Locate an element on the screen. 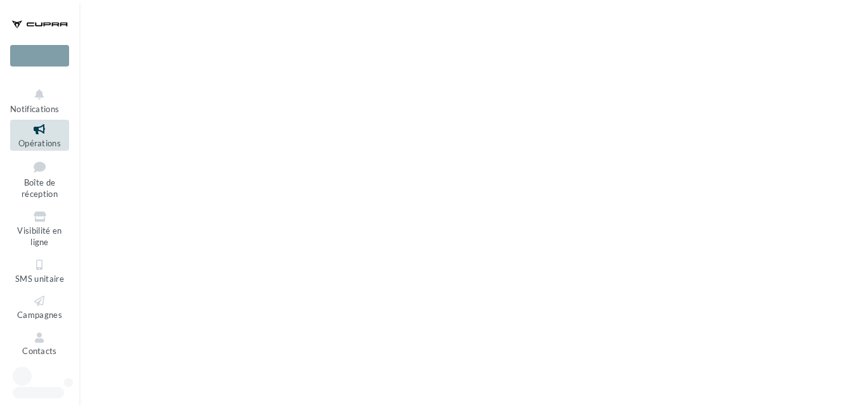  a: Boîte de réception is located at coordinates (39, 179).